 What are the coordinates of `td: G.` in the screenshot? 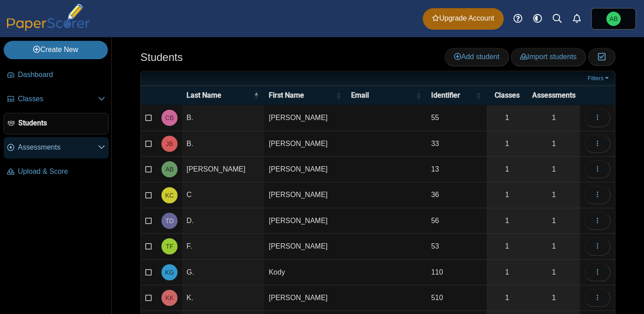 It's located at (223, 272).